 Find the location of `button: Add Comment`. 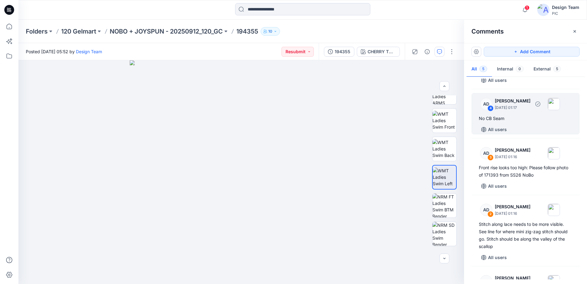

button: Add Comment is located at coordinates (532, 52).